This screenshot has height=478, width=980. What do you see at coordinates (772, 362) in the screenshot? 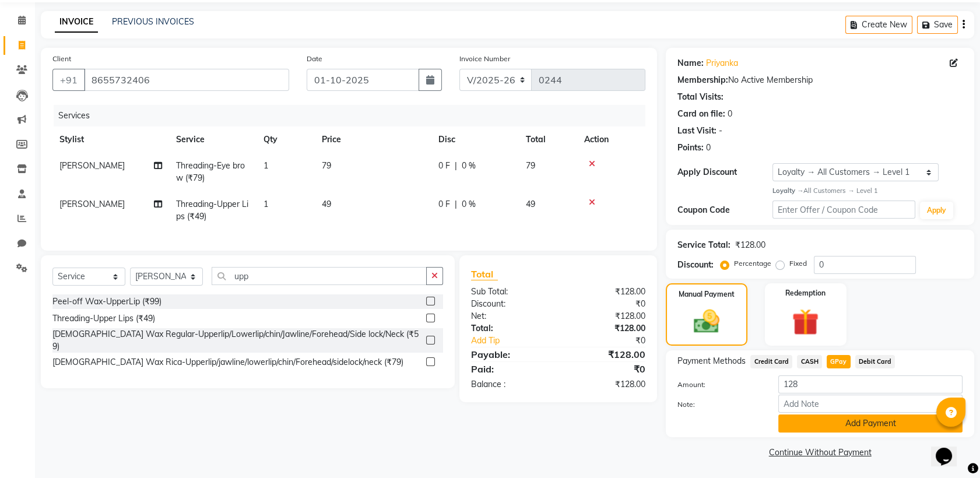
I see `span: Credit Card` at bounding box center [772, 362].